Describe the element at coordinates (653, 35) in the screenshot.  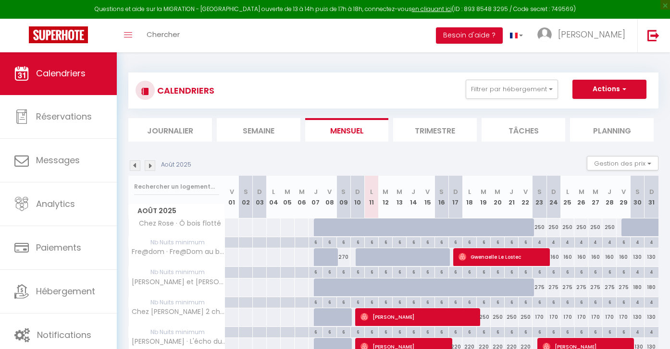
I see `img: logout` at that location.